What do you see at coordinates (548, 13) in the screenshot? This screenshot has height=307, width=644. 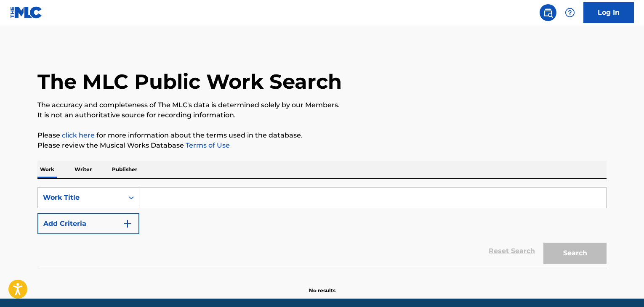 I see `a: Public Search` at bounding box center [548, 13].